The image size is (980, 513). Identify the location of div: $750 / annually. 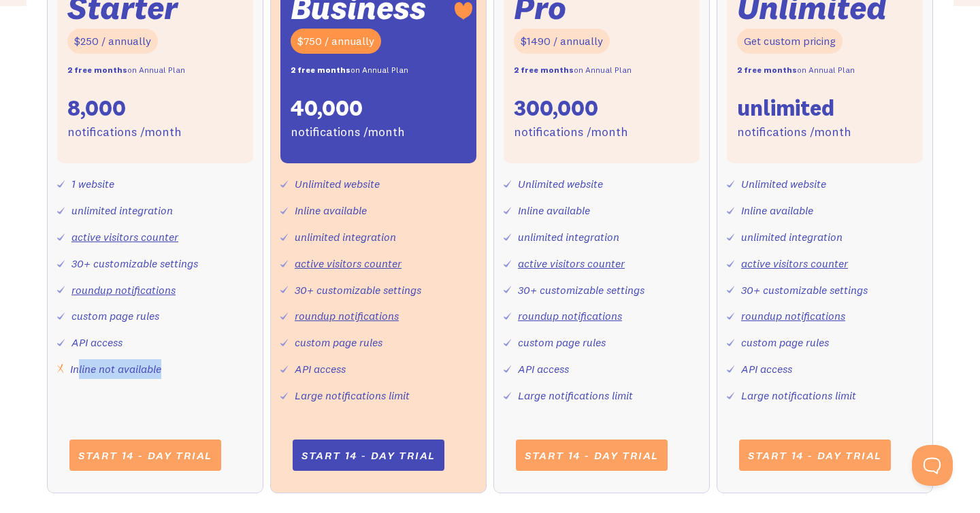
(335, 41).